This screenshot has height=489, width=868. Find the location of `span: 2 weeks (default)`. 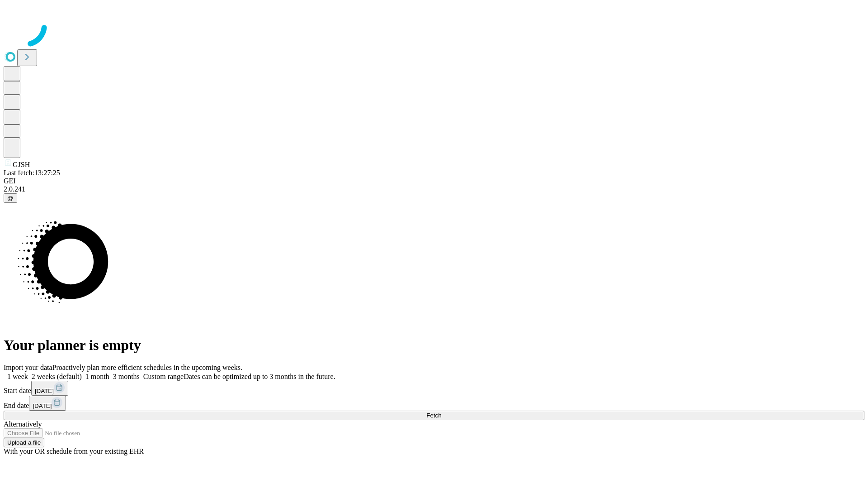

span: 2 weeks (default) is located at coordinates (57, 376).